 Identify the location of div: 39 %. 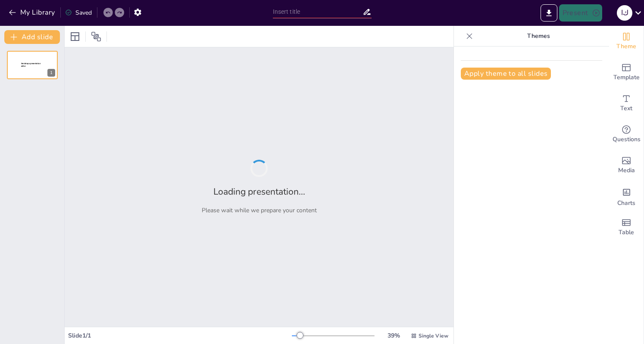
(393, 336).